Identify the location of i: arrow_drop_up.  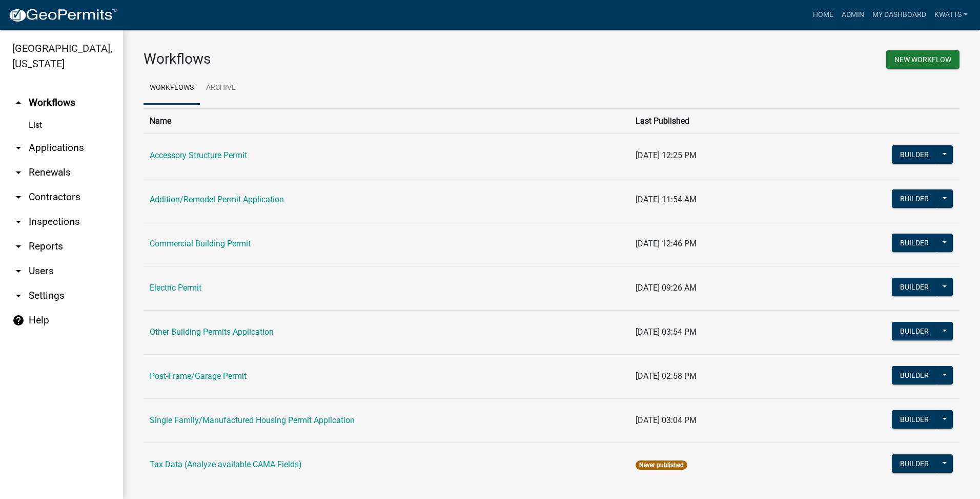
(18, 102).